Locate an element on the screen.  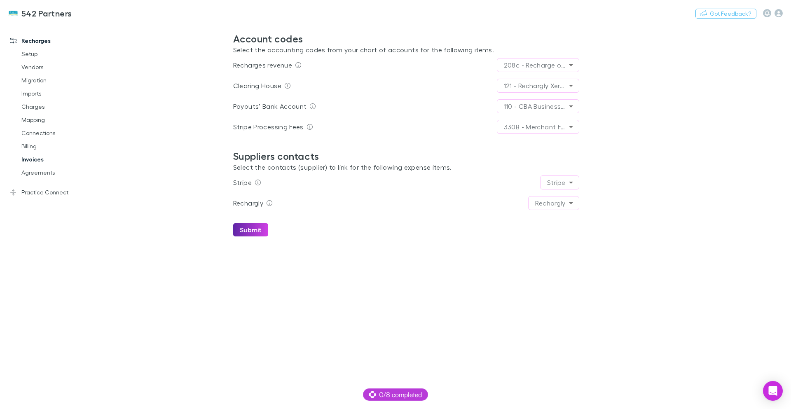
a: Charges is located at coordinates (62, 107).